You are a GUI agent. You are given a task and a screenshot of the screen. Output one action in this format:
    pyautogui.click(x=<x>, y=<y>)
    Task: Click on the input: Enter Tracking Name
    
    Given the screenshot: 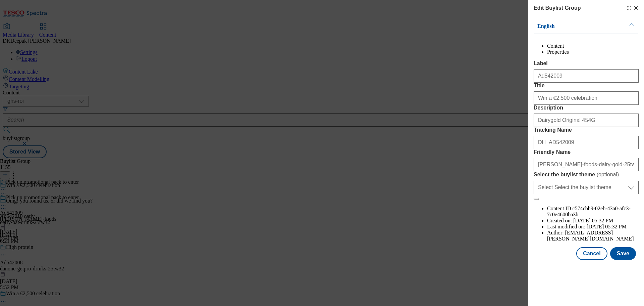 What is the action you would take?
    pyautogui.click(x=586, y=142)
    